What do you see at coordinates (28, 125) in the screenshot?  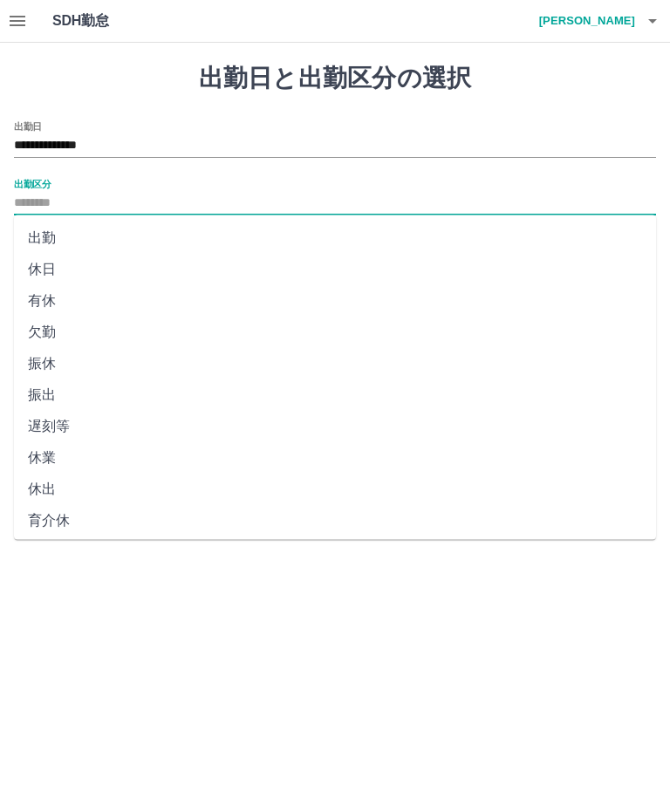 I see `label: 出勤日` at bounding box center [28, 125].